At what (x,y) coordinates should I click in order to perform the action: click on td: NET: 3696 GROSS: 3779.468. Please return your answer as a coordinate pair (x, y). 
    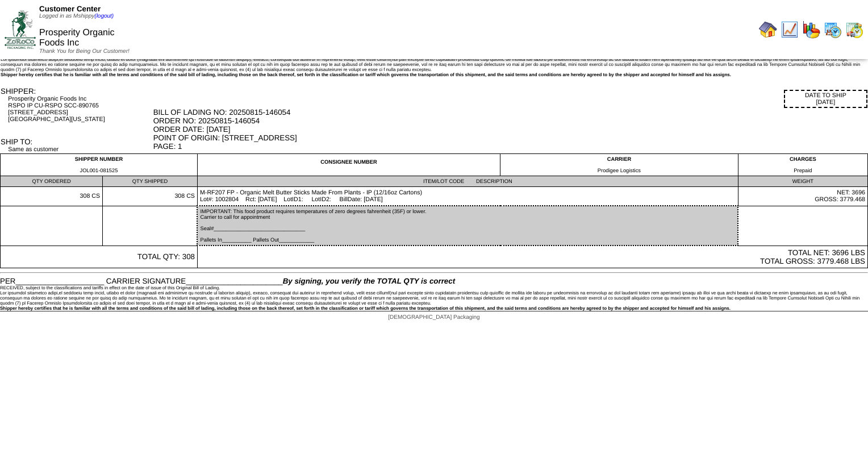
    Looking at the image, I should click on (803, 196).